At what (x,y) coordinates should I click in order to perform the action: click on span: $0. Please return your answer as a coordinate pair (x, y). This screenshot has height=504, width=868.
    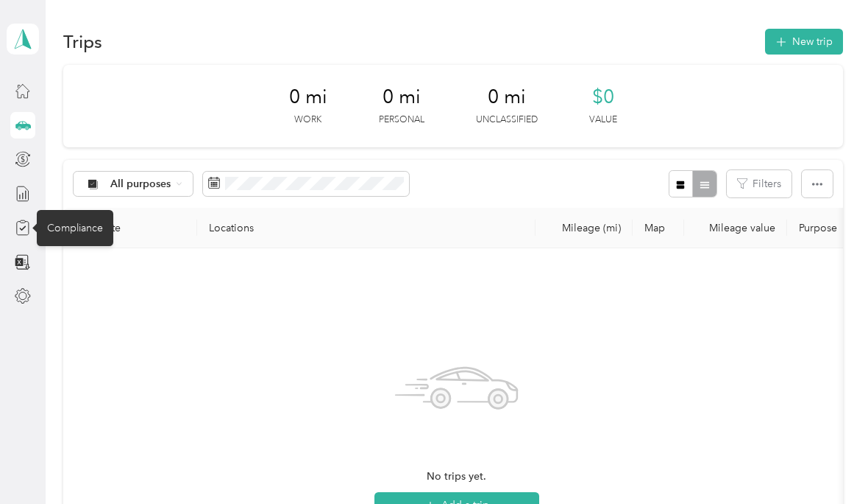
    Looking at the image, I should click on (603, 97).